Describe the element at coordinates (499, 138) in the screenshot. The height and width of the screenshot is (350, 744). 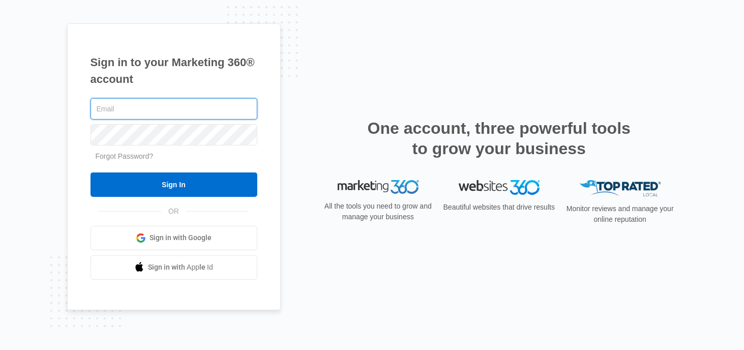
I see `h2: One account, three powerful tools to grow your business` at that location.